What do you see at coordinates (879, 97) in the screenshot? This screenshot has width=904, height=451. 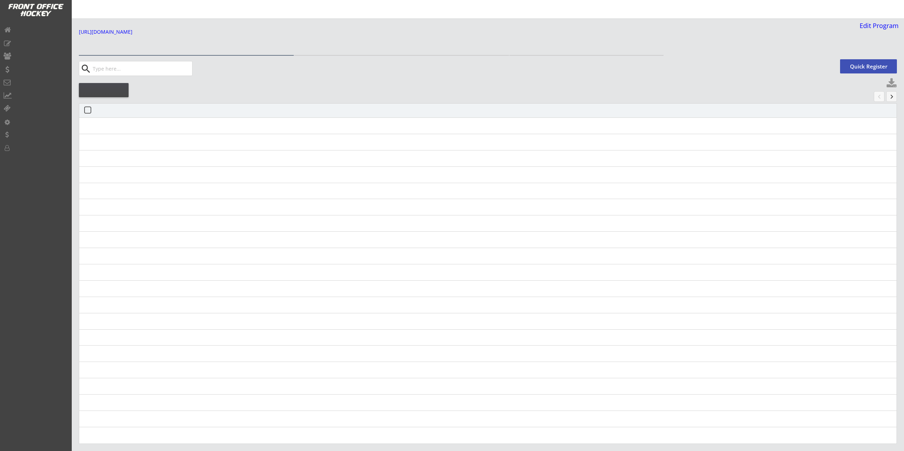 I see `button: chevron_left` at bounding box center [879, 97].